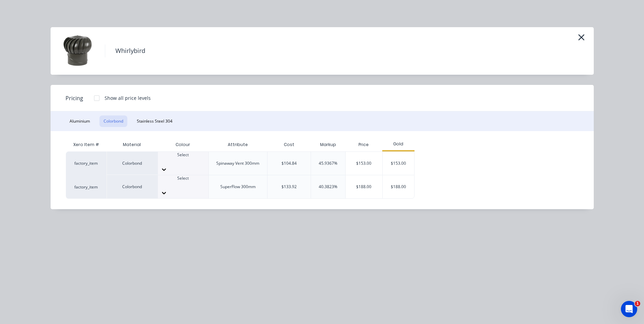  I want to click on div: Markup, so click(328, 145).